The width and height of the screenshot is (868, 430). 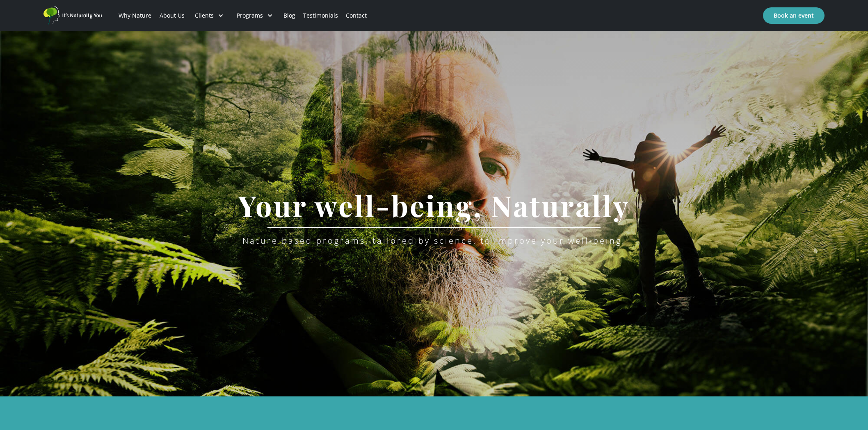 I want to click on a: Testimonials, so click(x=320, y=16).